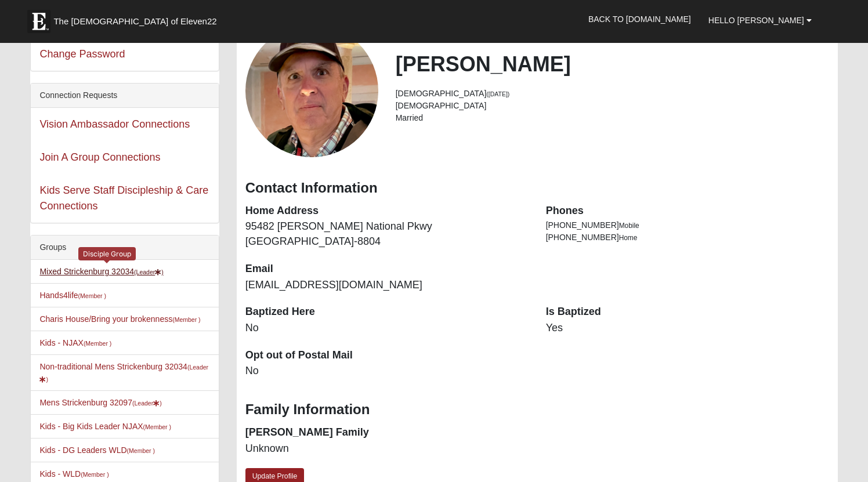  What do you see at coordinates (387, 449) in the screenshot?
I see `dd: Unknown` at bounding box center [387, 449].